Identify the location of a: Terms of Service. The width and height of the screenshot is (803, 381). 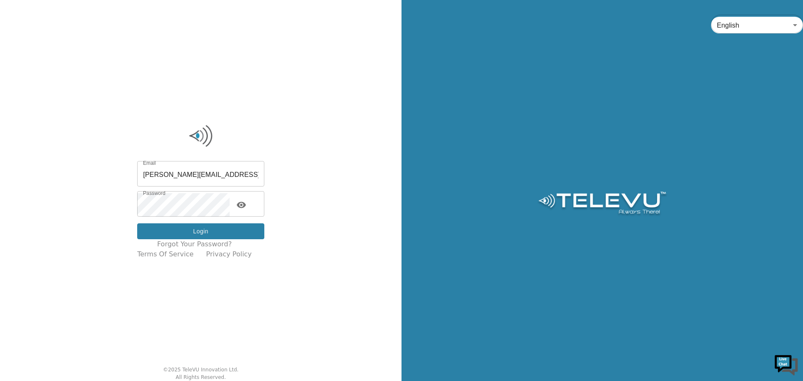
(165, 254).